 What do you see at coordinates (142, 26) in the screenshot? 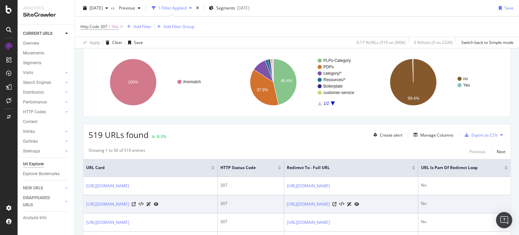
I see `div: Add Filter` at bounding box center [142, 26].